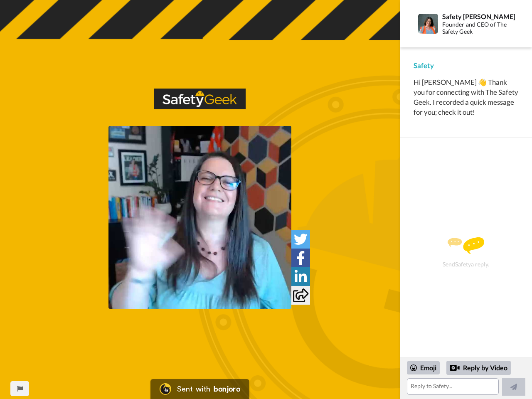 This screenshot has width=532, height=399. Describe the element at coordinates (227, 389) in the screenshot. I see `div: bonjoro` at that location.